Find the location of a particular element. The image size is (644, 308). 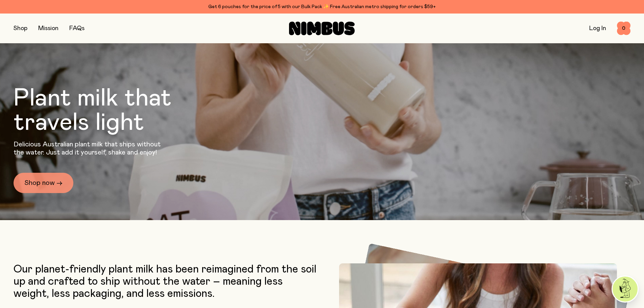

a: FAQs is located at coordinates (77, 28).